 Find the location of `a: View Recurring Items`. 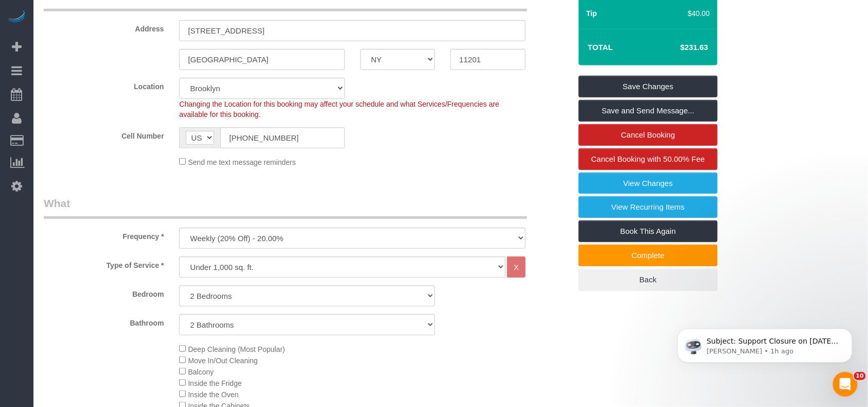

a: View Recurring Items is located at coordinates (648, 207).